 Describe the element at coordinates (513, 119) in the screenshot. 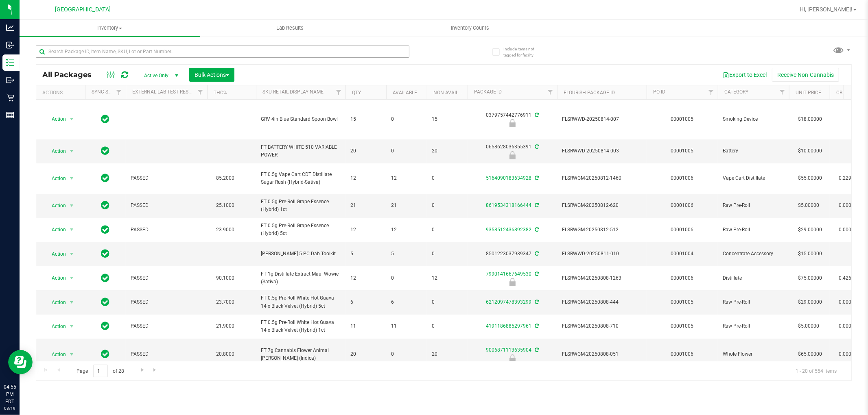

I see `div: 0379757442776911` at that location.